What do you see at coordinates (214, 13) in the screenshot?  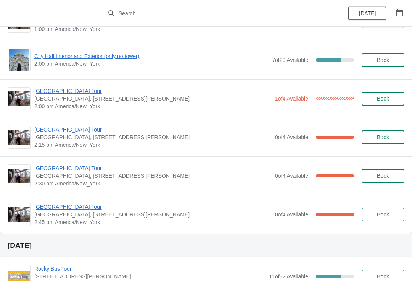 I see `input: Search` at bounding box center [214, 13].